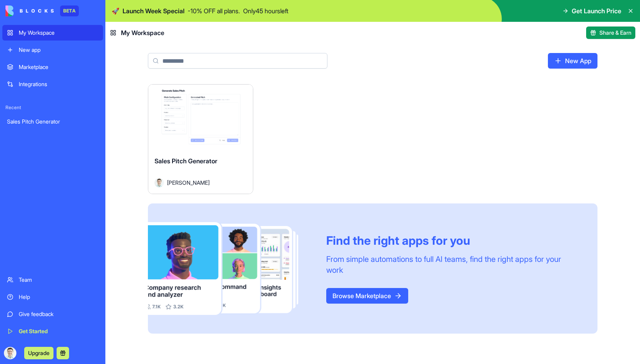  Describe the element at coordinates (53, 314) in the screenshot. I see `a: Give feedback` at that location.